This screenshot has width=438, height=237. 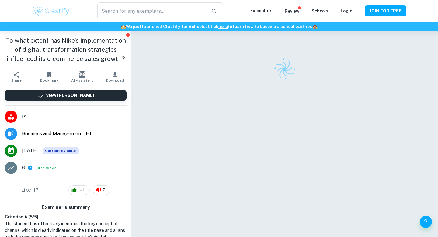 I want to click on h6: Criterion A [ 5 / 5 ]:, so click(x=66, y=217).